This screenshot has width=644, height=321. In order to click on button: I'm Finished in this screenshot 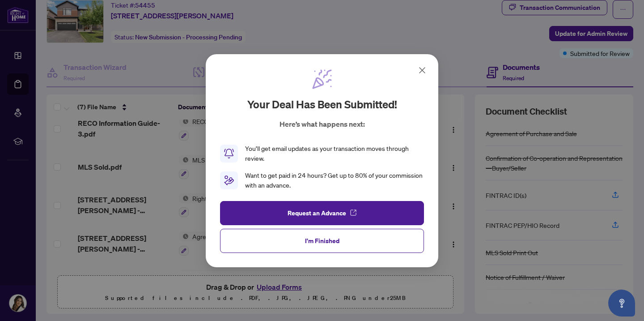, I will do `click(322, 241)`.